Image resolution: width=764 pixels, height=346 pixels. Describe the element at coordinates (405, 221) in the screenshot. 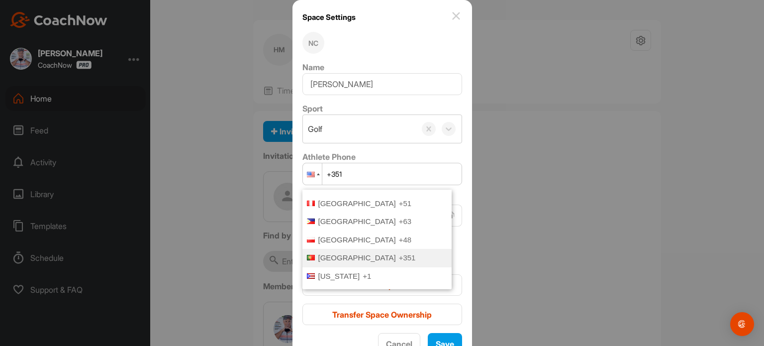

I see `span: +63` at that location.